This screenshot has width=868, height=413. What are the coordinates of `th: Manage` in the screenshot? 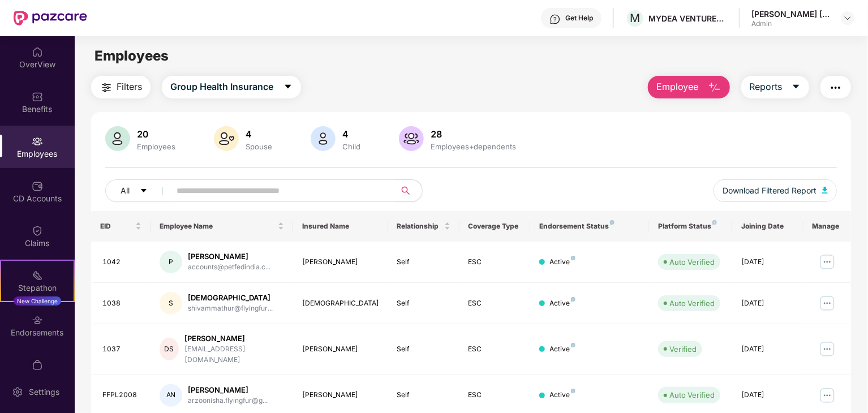 It's located at (827, 226).